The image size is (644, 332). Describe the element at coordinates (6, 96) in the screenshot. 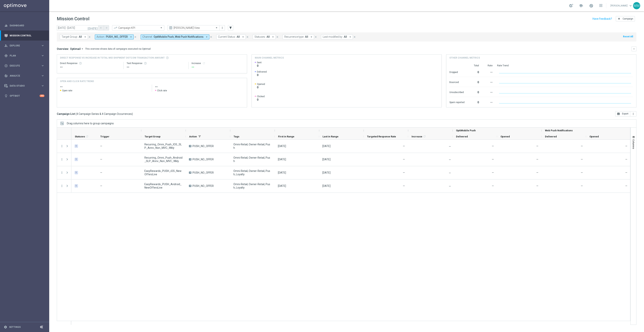

I see `i: lightbulb` at that location.